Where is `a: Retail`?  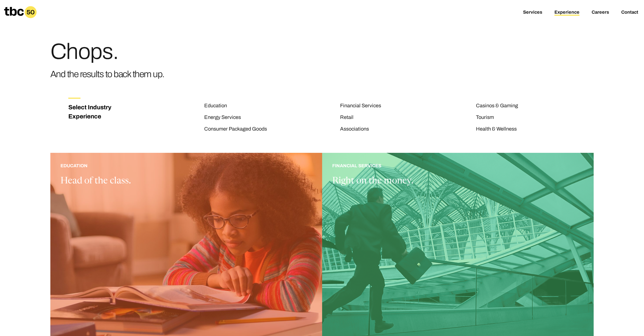 a: Retail is located at coordinates (347, 118).